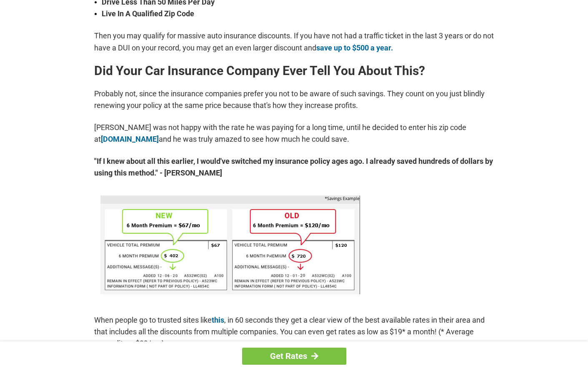 The height and width of the screenshot is (371, 588). I want to click on strong: Live In A Qualified Zip Code, so click(298, 13).